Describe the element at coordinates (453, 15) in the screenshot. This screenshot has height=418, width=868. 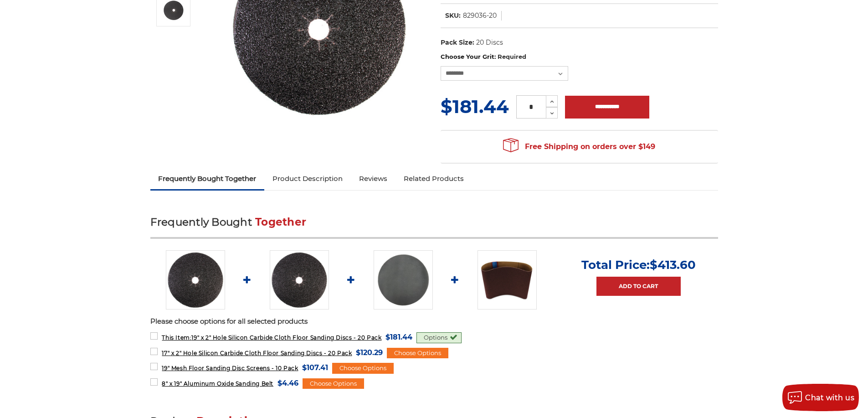
I see `dt: SKU:` at that location.